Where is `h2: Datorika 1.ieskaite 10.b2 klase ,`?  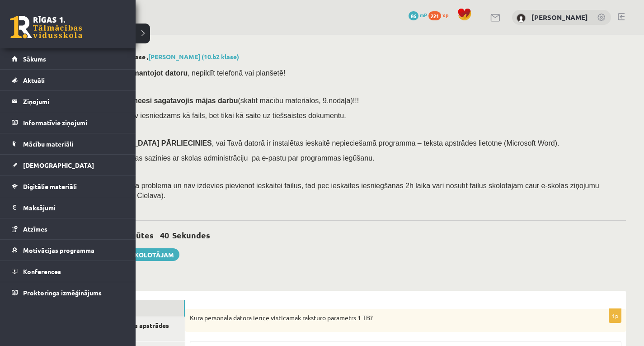 h2: Datorika 1.ieskaite 10.b2 klase , is located at coordinates (340, 57).